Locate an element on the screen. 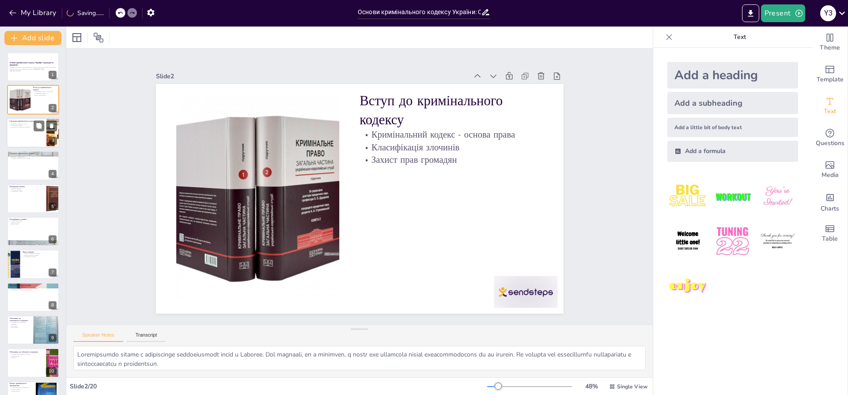  p: Процес кримінального провадження is located at coordinates (21, 384).